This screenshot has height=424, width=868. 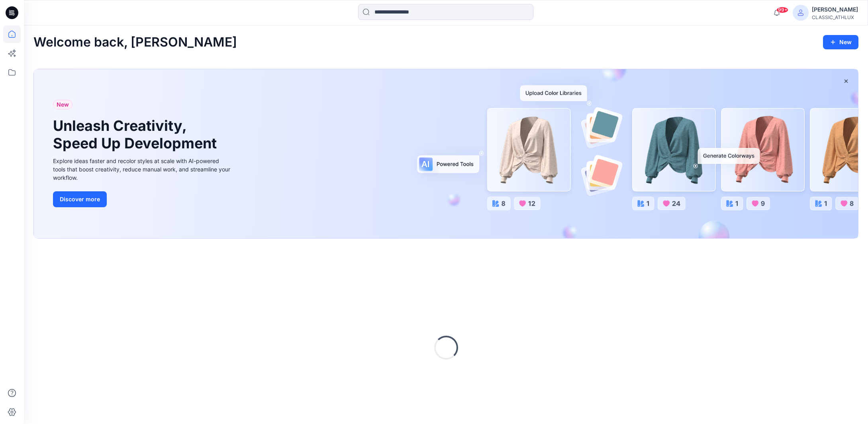 What do you see at coordinates (63, 105) in the screenshot?
I see `span: New` at bounding box center [63, 105].